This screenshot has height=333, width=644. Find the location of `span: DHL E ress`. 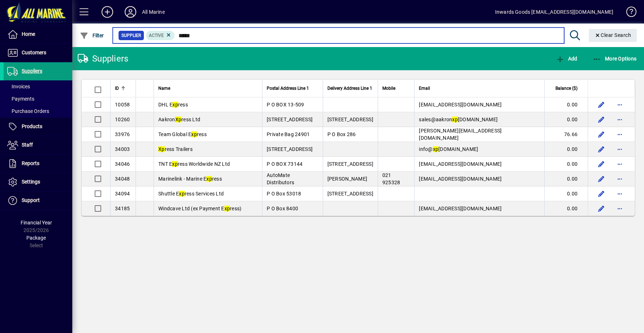

span: DHL E ress is located at coordinates (173, 104).